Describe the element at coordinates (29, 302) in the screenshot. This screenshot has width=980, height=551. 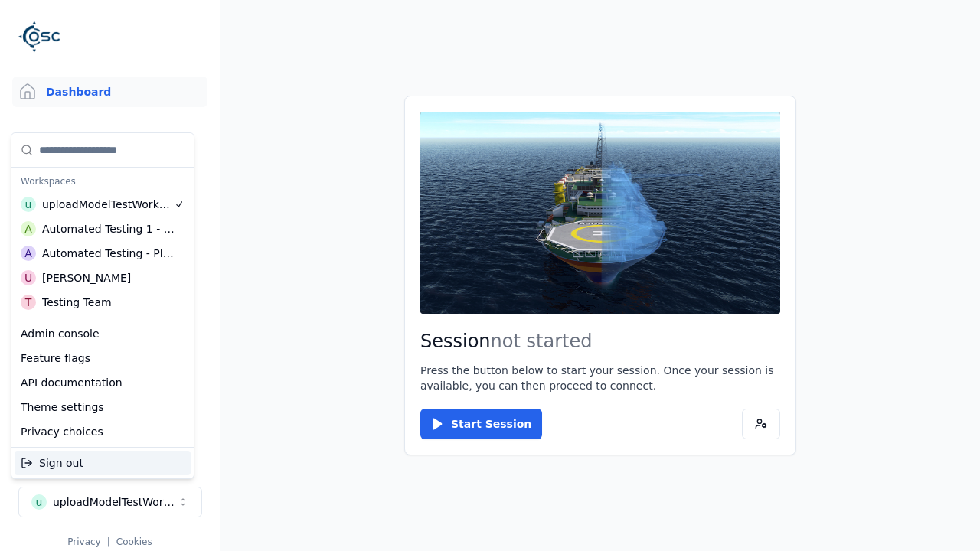
I see `div: T` at that location.